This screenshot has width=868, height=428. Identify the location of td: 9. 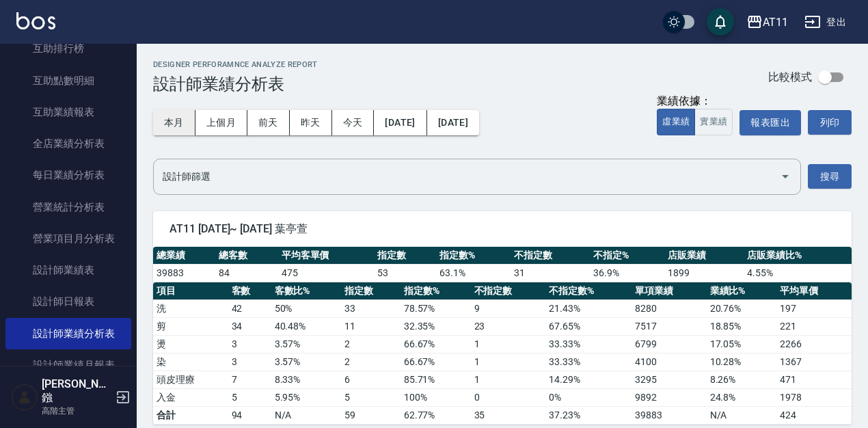
(509, 309).